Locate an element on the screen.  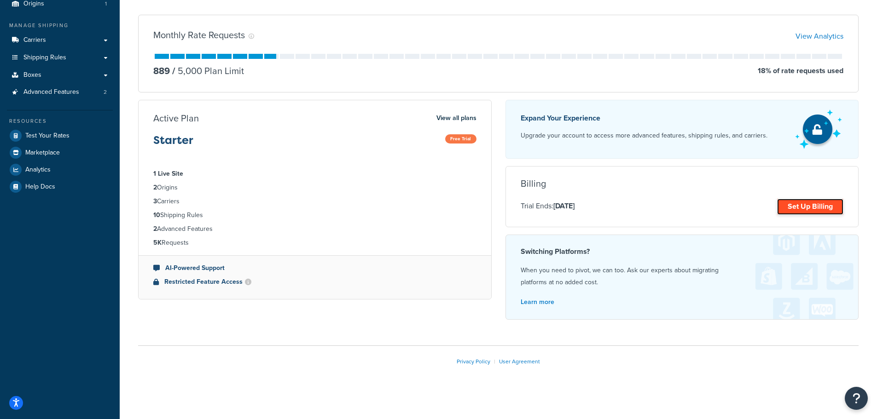
a: Test Your Rates is located at coordinates (60, 136).